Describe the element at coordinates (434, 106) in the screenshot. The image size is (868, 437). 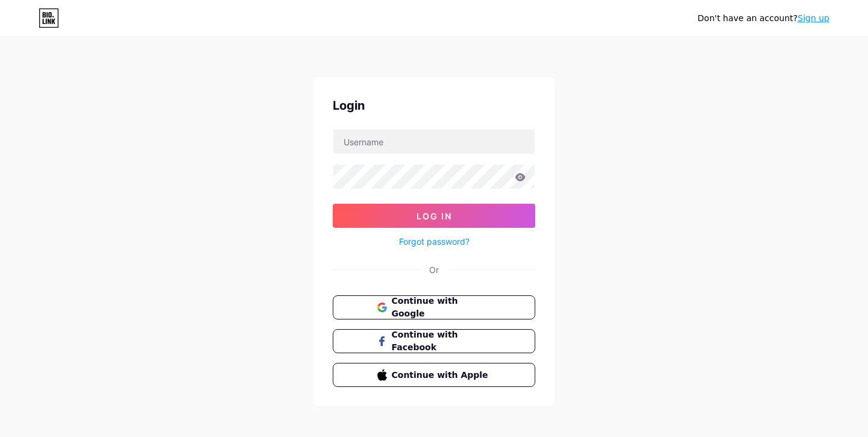
I see `div: Login` at that location.